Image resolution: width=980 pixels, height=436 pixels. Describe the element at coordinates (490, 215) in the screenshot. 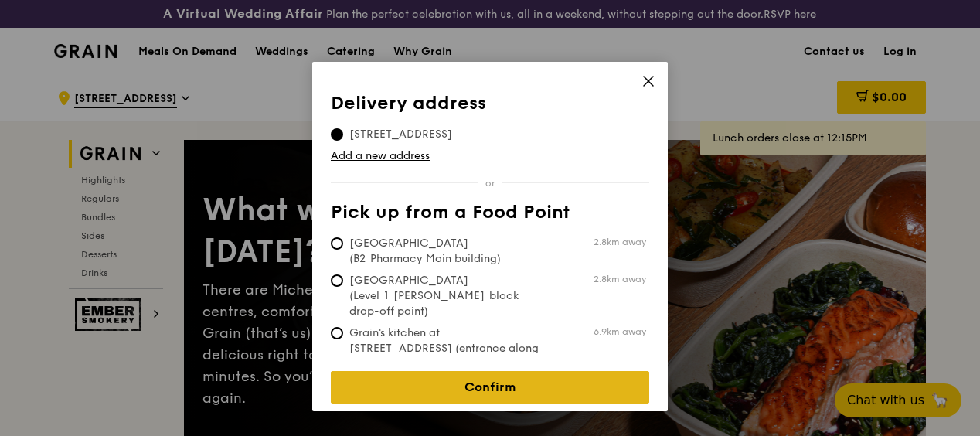

I see `th: Pick up from a Food Point` at that location.